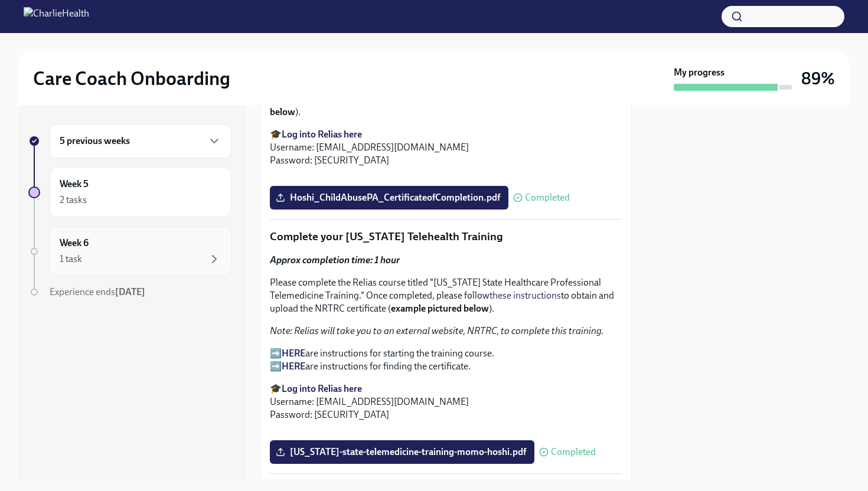 This screenshot has width=868, height=491. I want to click on div: 5 previous weeks, so click(141, 142).